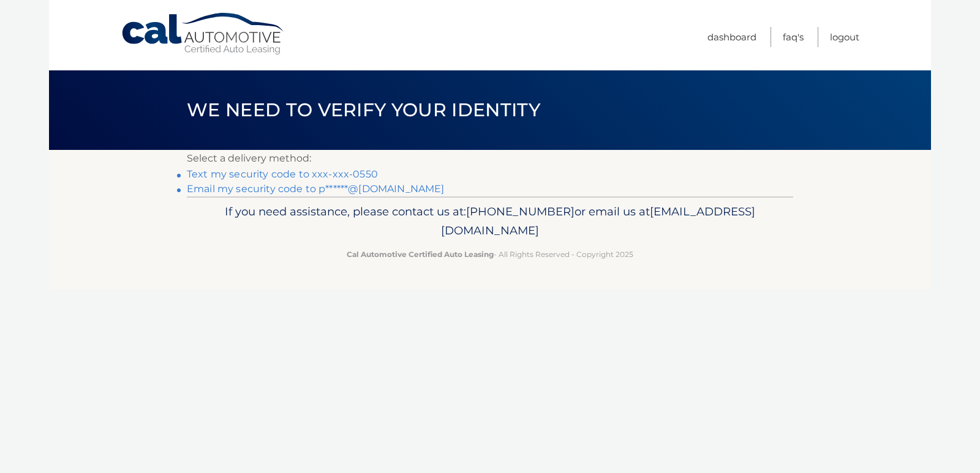 The image size is (980, 473). Describe the element at coordinates (363, 110) in the screenshot. I see `span: We need to verify your identity` at that location.